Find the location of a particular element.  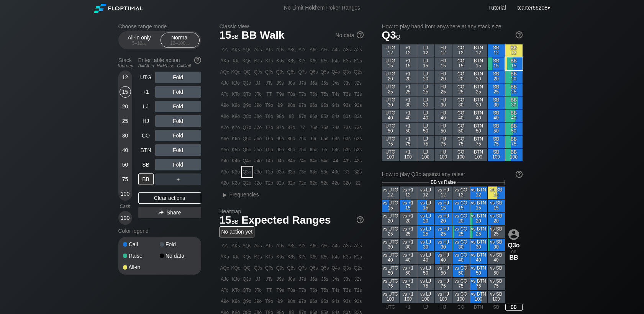

div: SB 40 is located at coordinates (496, 116).